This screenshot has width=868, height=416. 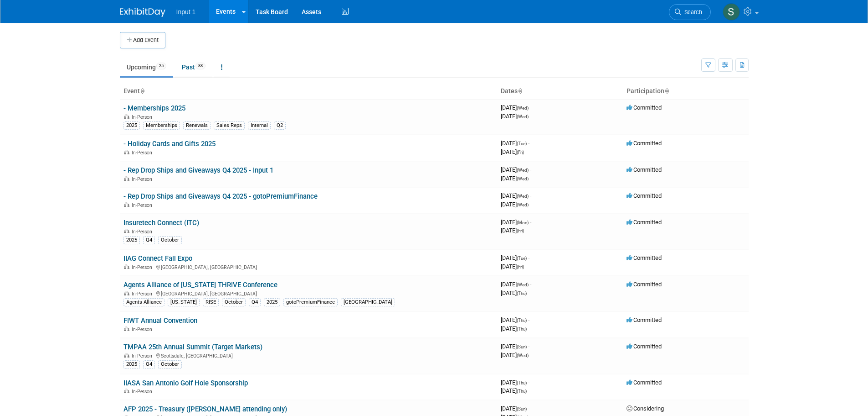 I want to click on a: FIWT Annual Convention, so click(x=161, y=320).